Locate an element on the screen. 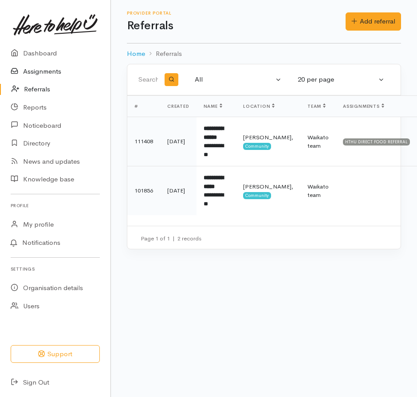  button: 20 per page is located at coordinates (341, 79).